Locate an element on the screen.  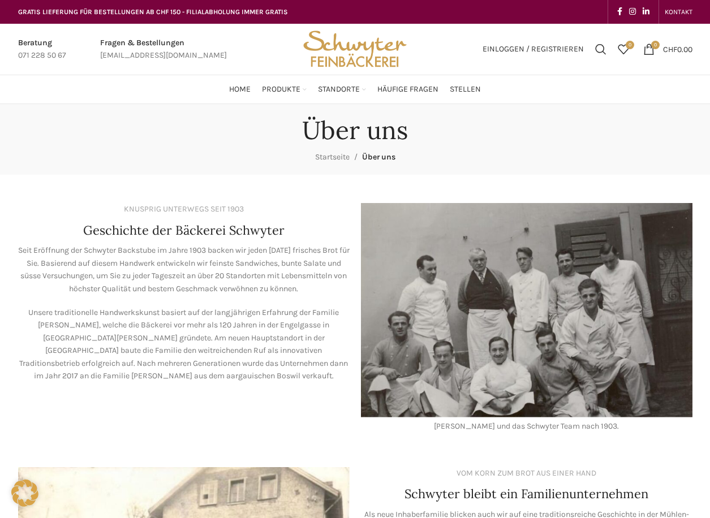
a: Site logo is located at coordinates (355, 48).